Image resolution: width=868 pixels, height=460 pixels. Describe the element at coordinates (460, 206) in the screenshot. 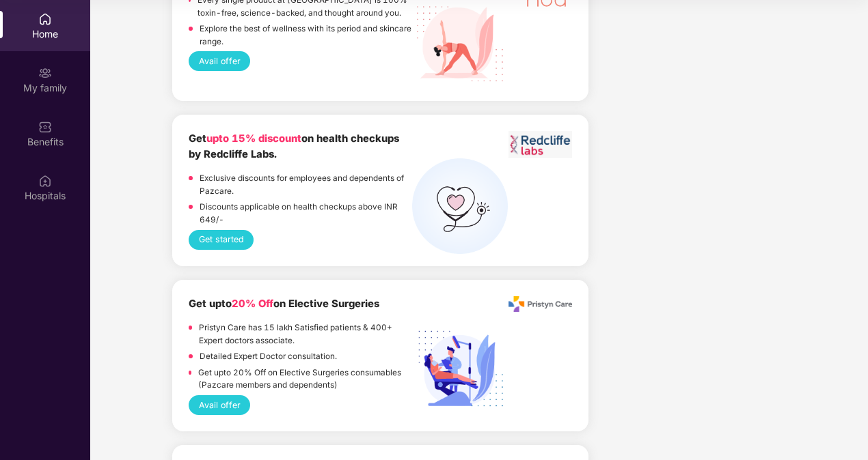

I see `img: health%20check%20(1).png` at that location.